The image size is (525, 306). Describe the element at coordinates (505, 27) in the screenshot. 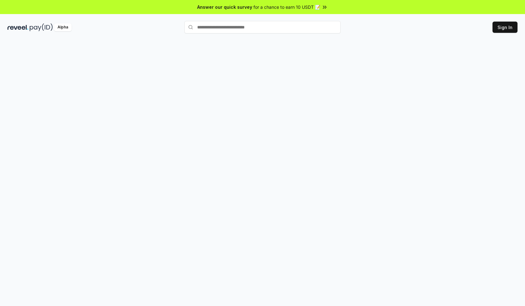

I see `button: Sign In` at that location.